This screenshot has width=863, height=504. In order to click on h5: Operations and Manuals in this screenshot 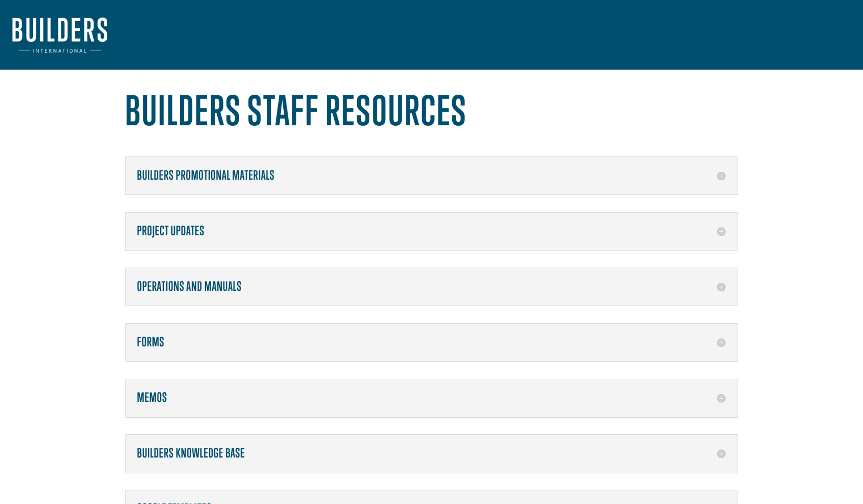, I will do `click(432, 287)`.